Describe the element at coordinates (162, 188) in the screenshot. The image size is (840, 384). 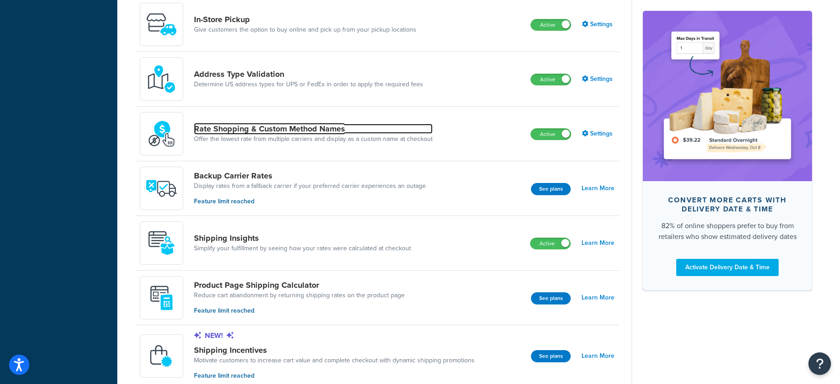
I see `img: icon-duo-feat-backup-carrier-4420b188.png` at that location.